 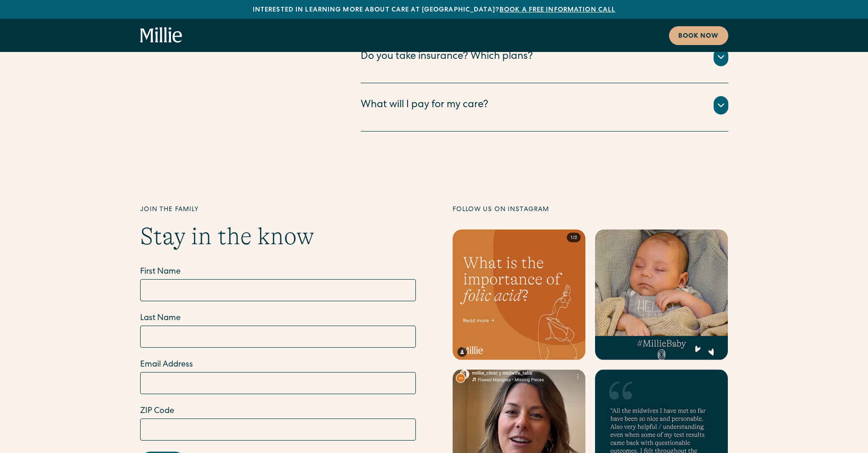 What do you see at coordinates (278, 271) in the screenshot?
I see `label: First Name` at bounding box center [278, 271].